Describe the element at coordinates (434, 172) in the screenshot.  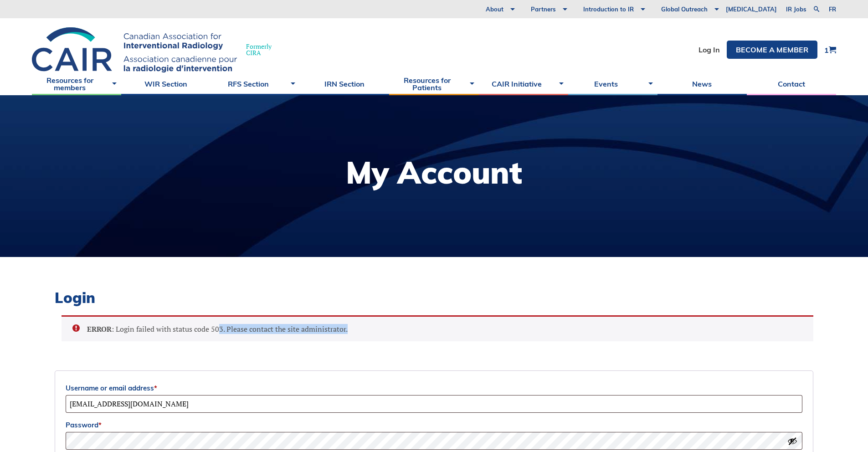
I see `h1: My Account` at that location.